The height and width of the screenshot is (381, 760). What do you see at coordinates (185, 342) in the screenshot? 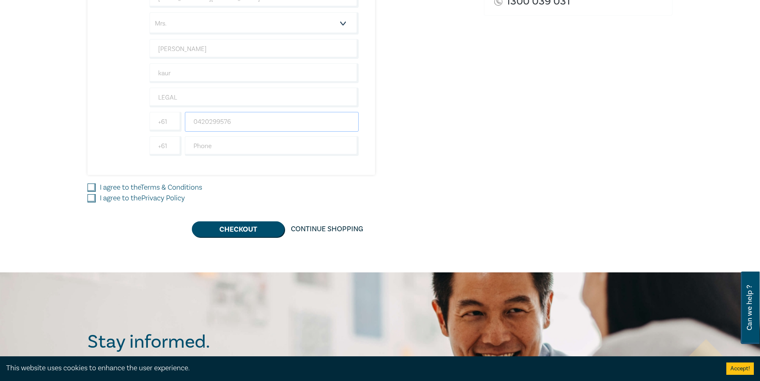
I see `h2: Stay informed.` at bounding box center [185, 342].